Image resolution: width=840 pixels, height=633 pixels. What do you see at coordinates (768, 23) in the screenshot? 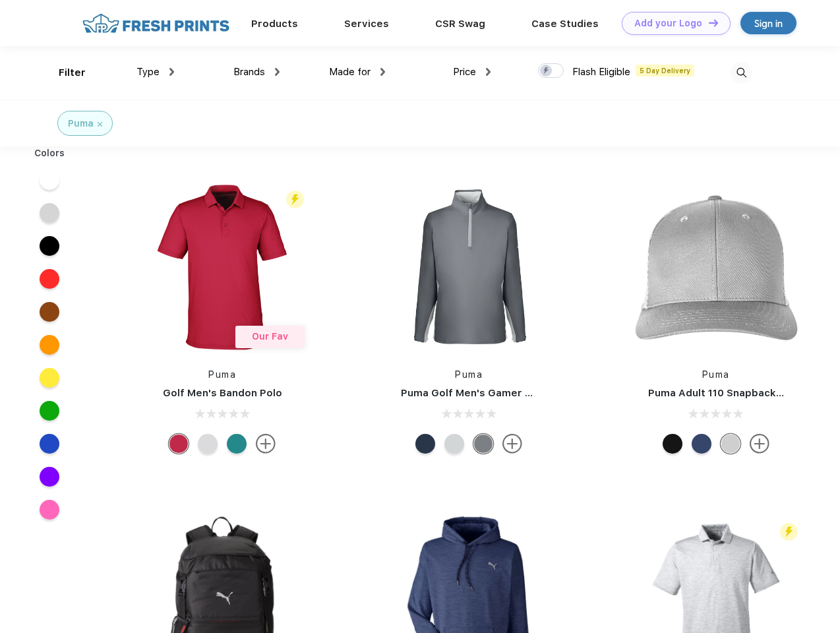
I see `div: Sign in` at bounding box center [768, 23].